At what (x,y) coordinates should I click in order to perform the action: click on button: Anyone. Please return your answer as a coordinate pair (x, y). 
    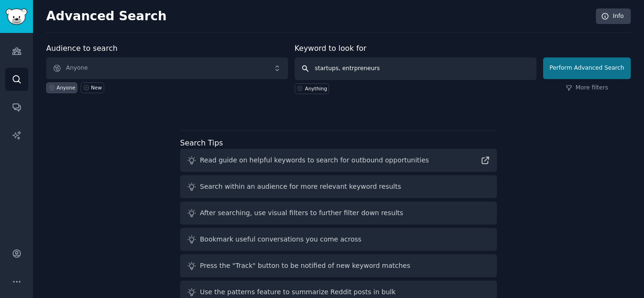
    Looking at the image, I should click on (167, 68).